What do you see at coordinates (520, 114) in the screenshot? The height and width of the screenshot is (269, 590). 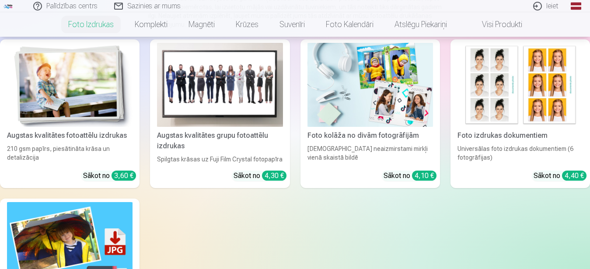 I see `a: Foto izdrukas dokumentiemFoto izdrukas dokumentiemUniversālas foto izdrukas dokumentiem (6 fotogr...` at bounding box center [520, 114].